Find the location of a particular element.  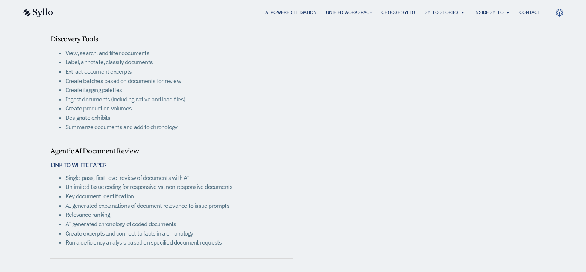

li: Extract document excerpts is located at coordinates (179, 71).